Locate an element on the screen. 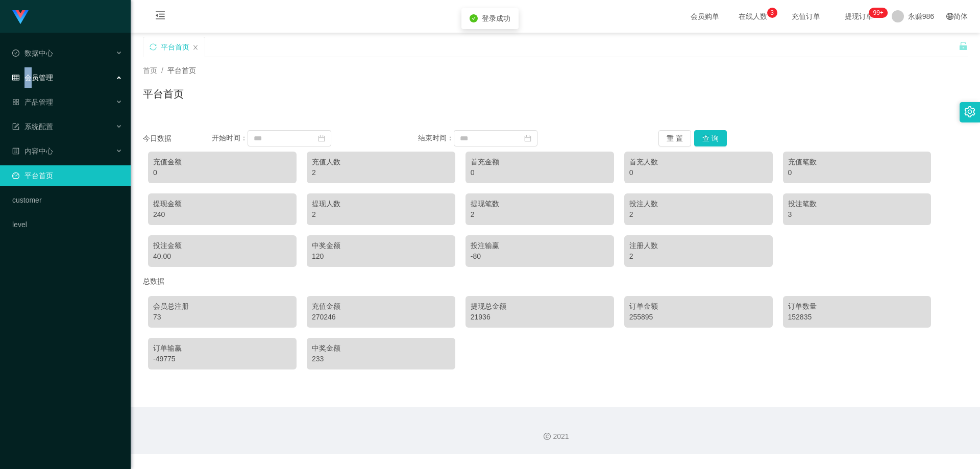 This screenshot has height=469, width=980. div: 提现金额 is located at coordinates (222, 203).